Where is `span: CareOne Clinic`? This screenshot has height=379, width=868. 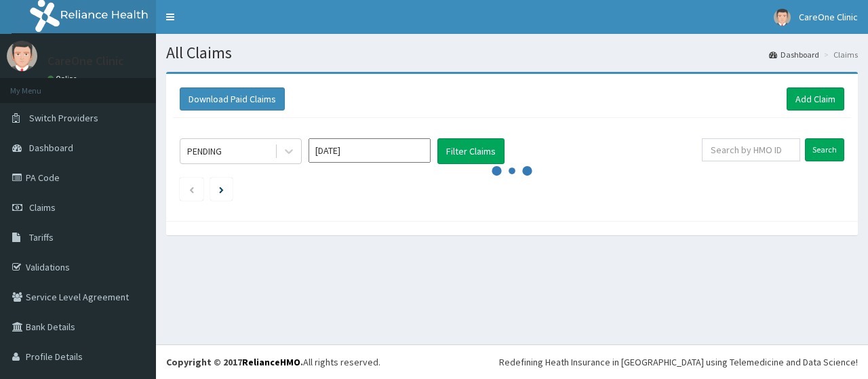 span: CareOne Clinic is located at coordinates (828, 17).